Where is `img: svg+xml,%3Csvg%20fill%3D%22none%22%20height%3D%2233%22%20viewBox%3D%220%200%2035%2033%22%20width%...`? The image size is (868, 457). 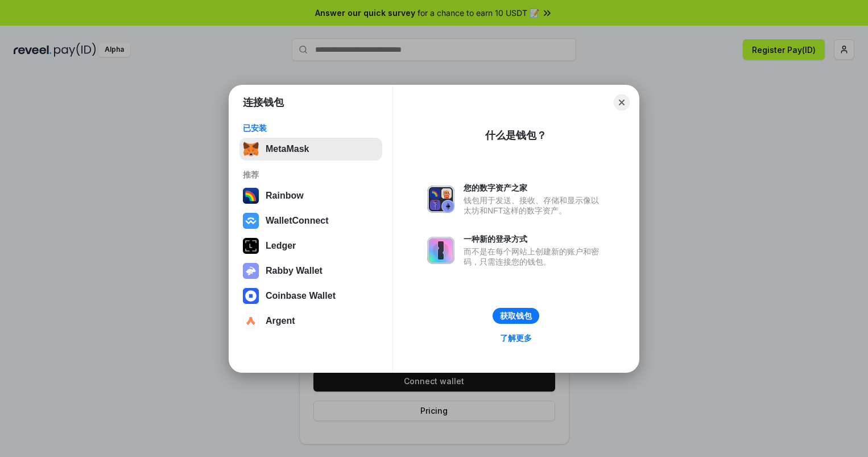 img: svg+xml,%3Csvg%20fill%3D%22none%22%20height%3D%2233%22%20viewBox%3D%220%200%2035%2033%22%20width%... is located at coordinates (251, 149).